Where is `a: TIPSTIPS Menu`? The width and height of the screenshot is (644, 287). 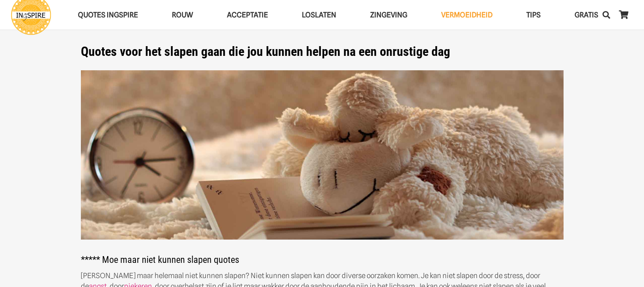 a: TIPSTIPS Menu is located at coordinates (533, 15).